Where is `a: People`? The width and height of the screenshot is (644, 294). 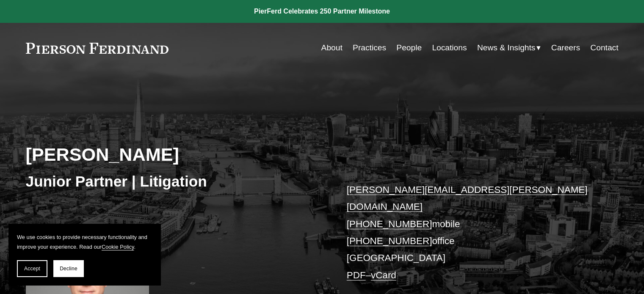
a: People is located at coordinates (409, 48).